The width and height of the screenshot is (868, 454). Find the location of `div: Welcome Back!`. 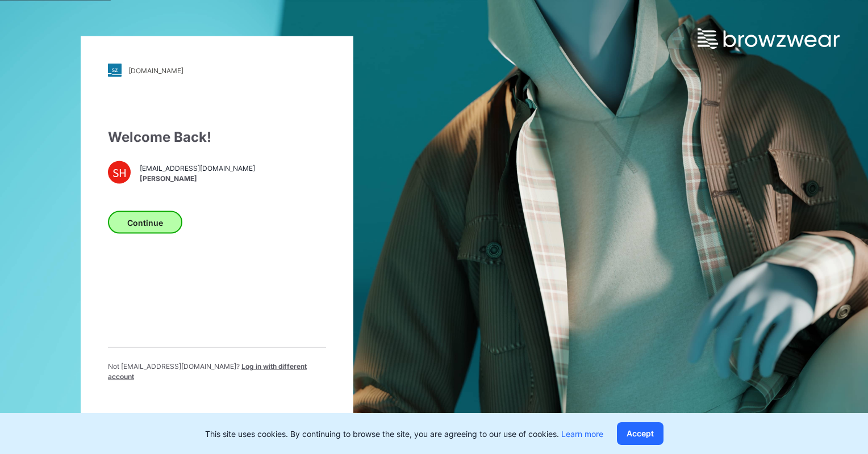

div: Welcome Back! is located at coordinates (217, 137).